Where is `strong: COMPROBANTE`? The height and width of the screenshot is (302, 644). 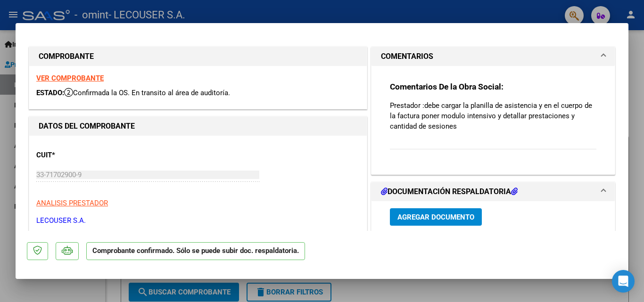
strong: COMPROBANTE is located at coordinates (66, 56).